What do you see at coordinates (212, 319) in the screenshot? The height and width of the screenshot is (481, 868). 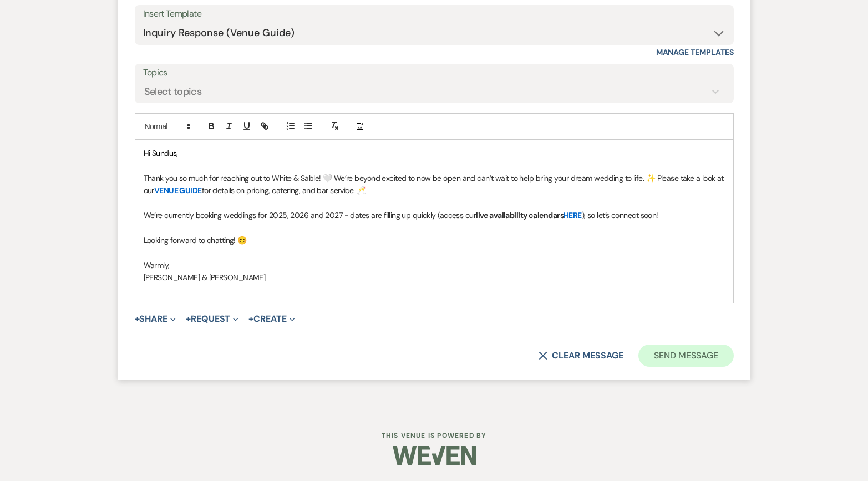 I see `button: Request` at bounding box center [212, 319].